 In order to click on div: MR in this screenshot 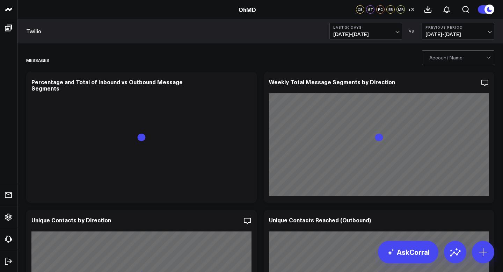, I will do `click(401, 9)`.